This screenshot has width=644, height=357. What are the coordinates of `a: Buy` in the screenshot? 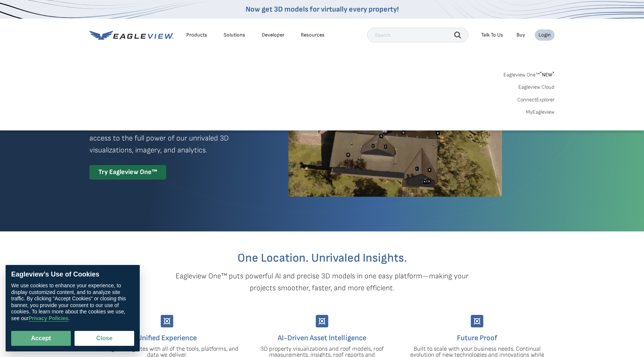 It's located at (520, 35).